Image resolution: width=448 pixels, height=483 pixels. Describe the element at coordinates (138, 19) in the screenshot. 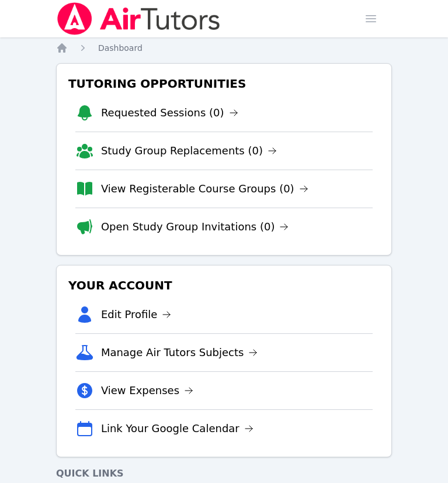

I see `img: Air Tutors` at that location.